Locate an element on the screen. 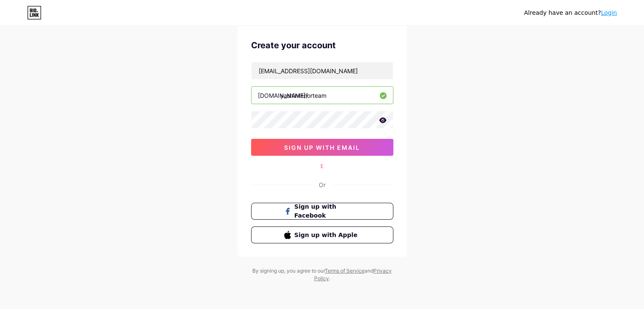  a: Terms of Service is located at coordinates (345, 270).